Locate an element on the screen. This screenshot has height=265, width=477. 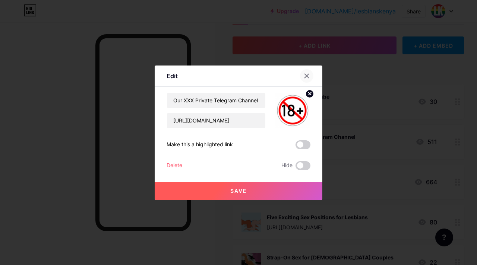
div: Delete is located at coordinates (174, 166).